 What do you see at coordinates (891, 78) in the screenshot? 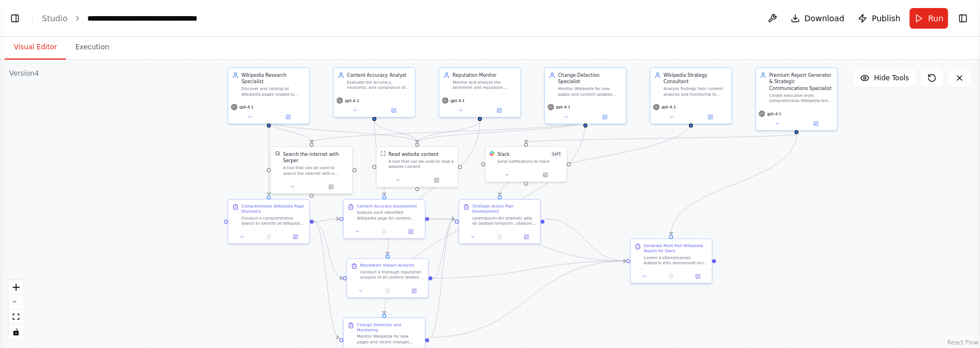
I see `span: Hide Tools` at bounding box center [891, 78].